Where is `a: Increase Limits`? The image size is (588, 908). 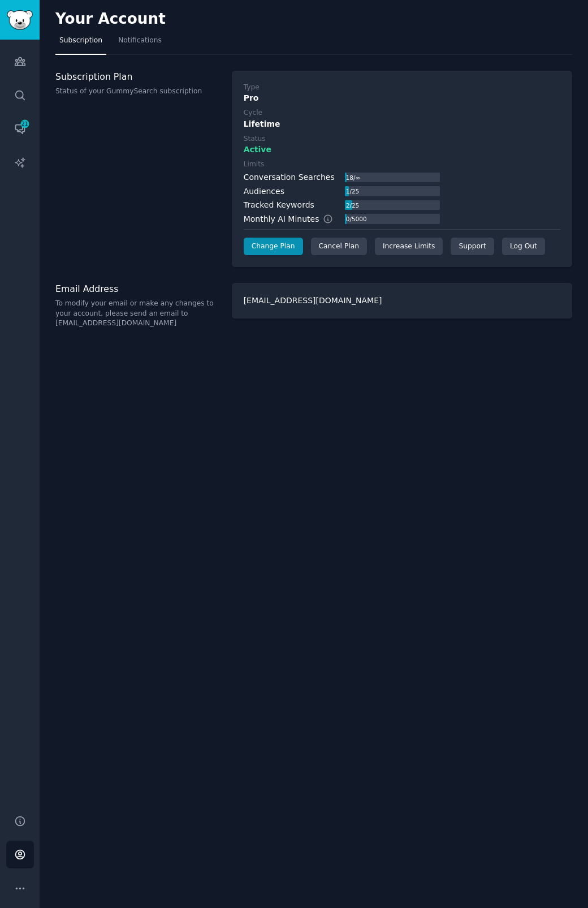
a: Increase Limits is located at coordinates (409, 247).